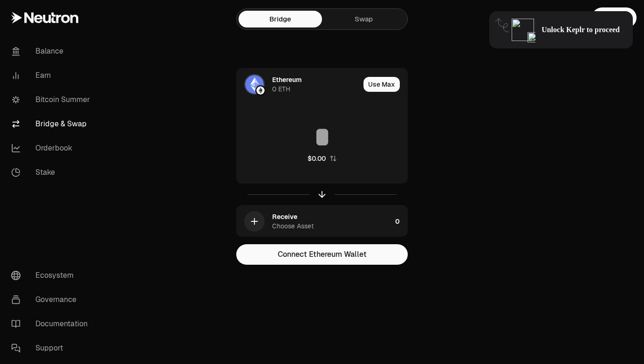 The image size is (644, 364). I want to click on div: ReceiveChoose Asset, so click(314, 221).